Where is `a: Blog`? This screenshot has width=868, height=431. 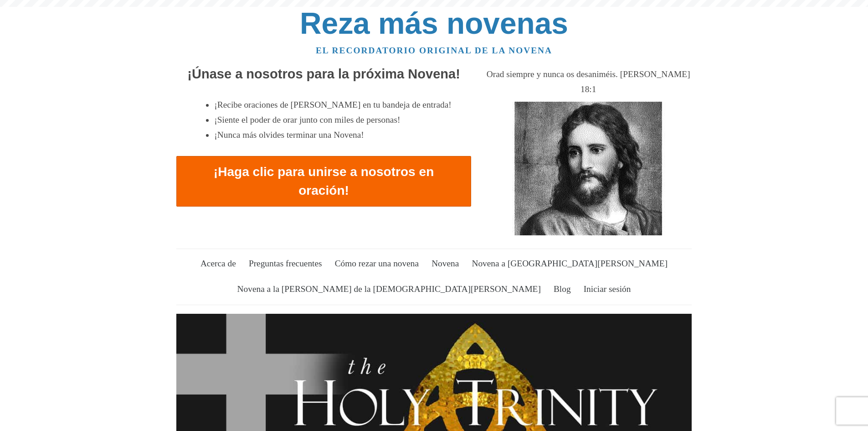
a: Blog is located at coordinates (562, 289).